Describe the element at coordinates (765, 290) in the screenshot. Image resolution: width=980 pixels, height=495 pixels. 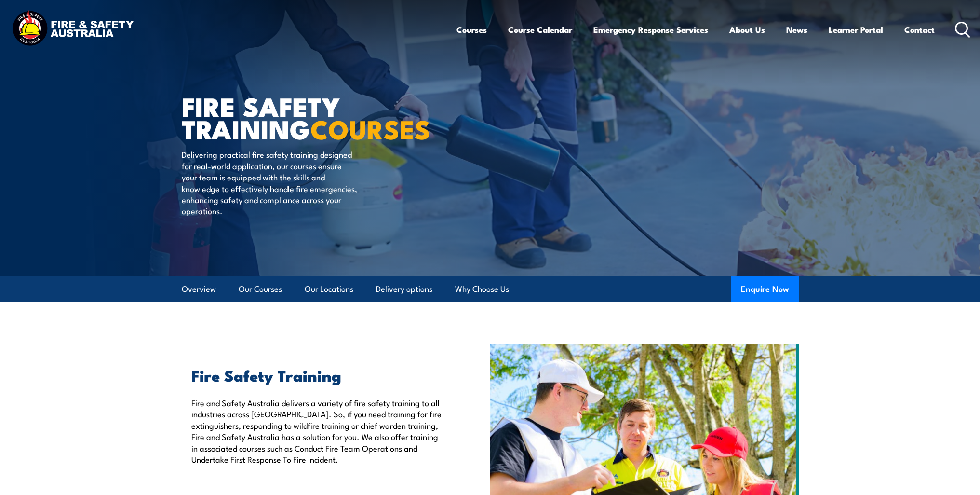
I see `button: Enquire Now` at that location.